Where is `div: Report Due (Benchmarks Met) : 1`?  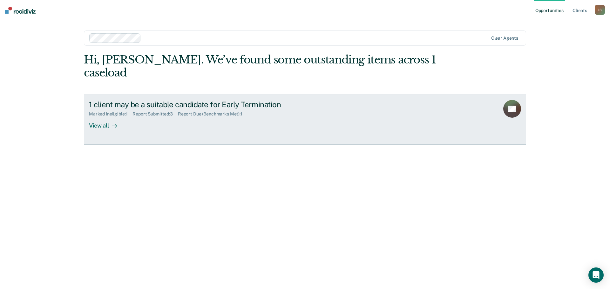
div: Report Due (Benchmarks Met) : 1 is located at coordinates (213, 114).